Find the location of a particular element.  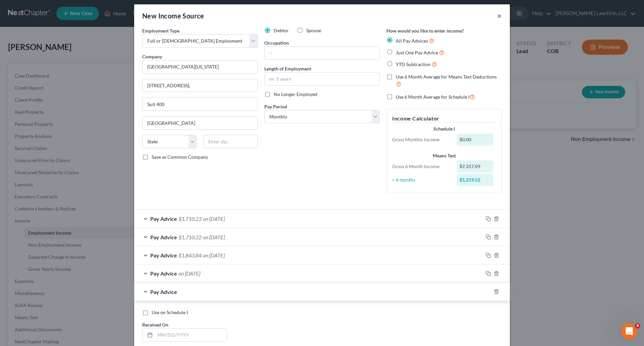

div: $1,219.52 is located at coordinates (475, 180).